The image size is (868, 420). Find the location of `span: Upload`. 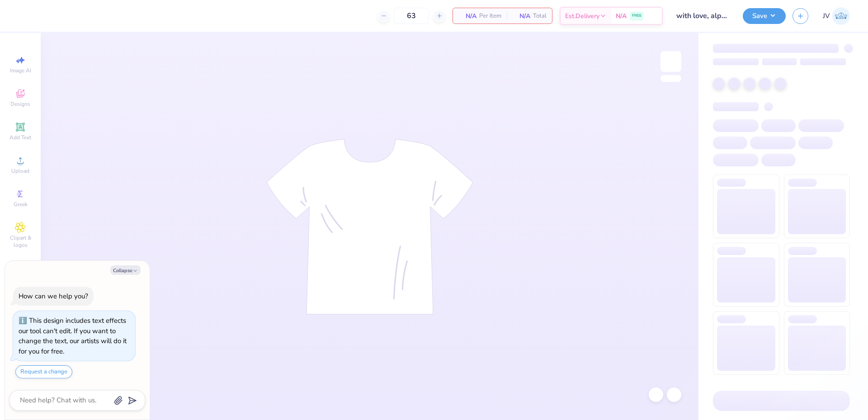

span: Upload is located at coordinates (20, 171).